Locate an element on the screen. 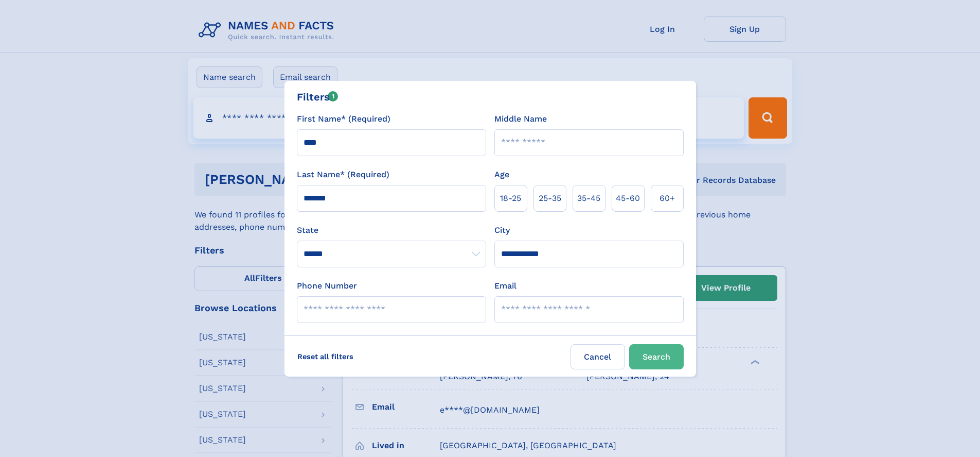  label: Reset all filters is located at coordinates (325, 356).